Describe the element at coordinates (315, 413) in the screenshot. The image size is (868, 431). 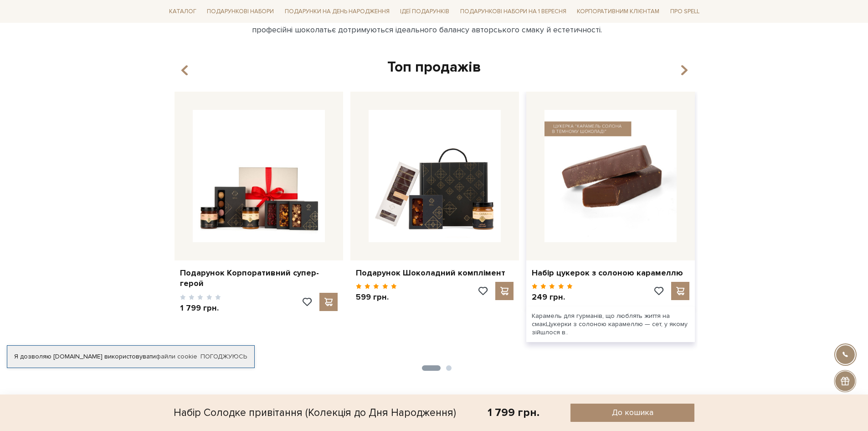
I see `div: Набір Солодке привітання (Колекція до Дня Народження)` at that location.